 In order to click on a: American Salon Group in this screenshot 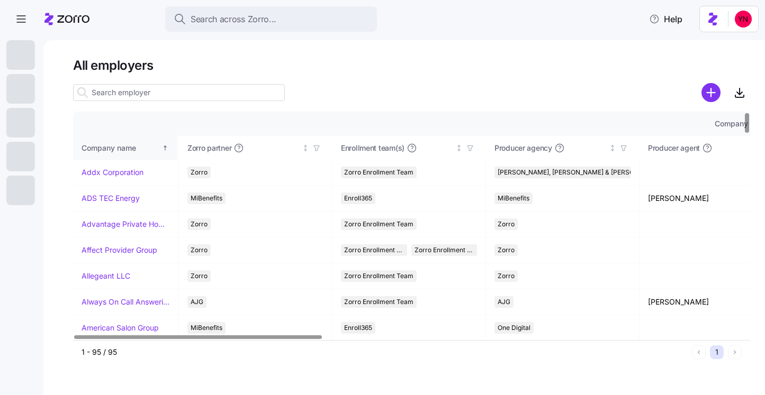, I will do `click(120, 328)`.